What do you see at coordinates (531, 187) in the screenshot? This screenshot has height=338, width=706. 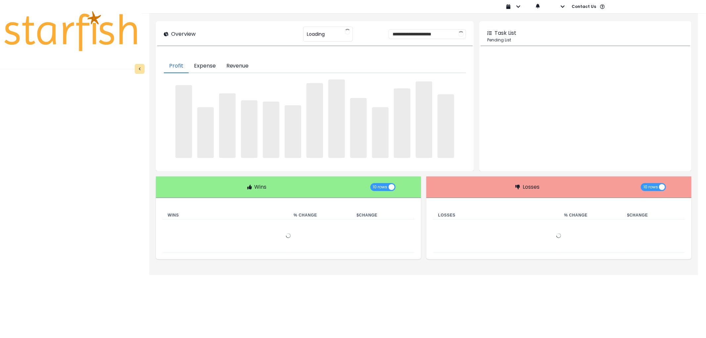 I see `p: Losses` at bounding box center [531, 187].